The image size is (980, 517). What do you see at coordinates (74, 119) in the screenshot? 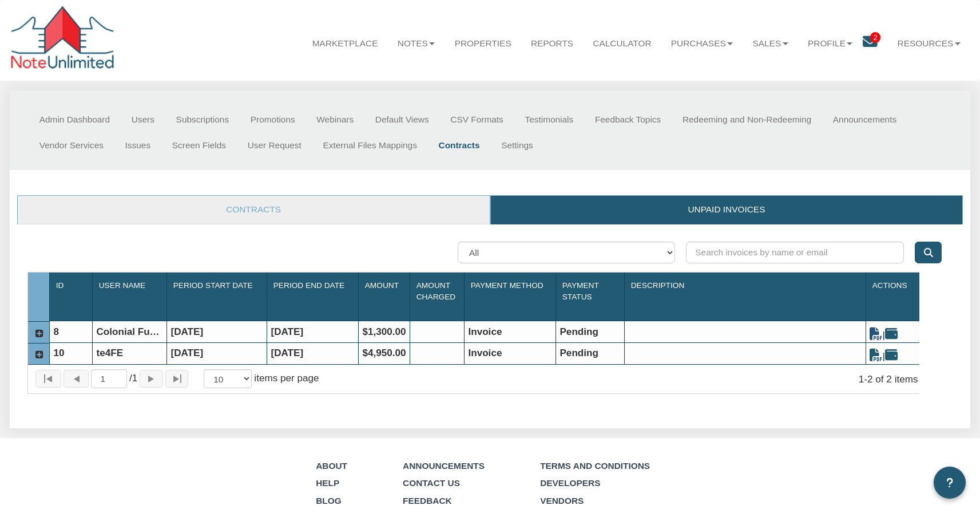
I see `a: Admin Dashboard` at bounding box center [74, 119].